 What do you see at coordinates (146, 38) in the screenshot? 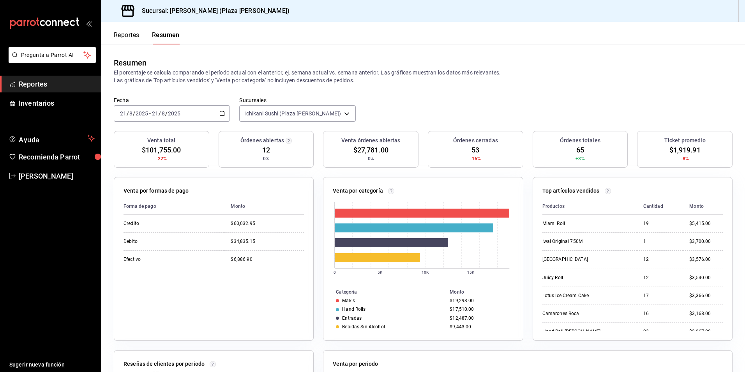
I see `div: navigation tabs` at bounding box center [146, 38].